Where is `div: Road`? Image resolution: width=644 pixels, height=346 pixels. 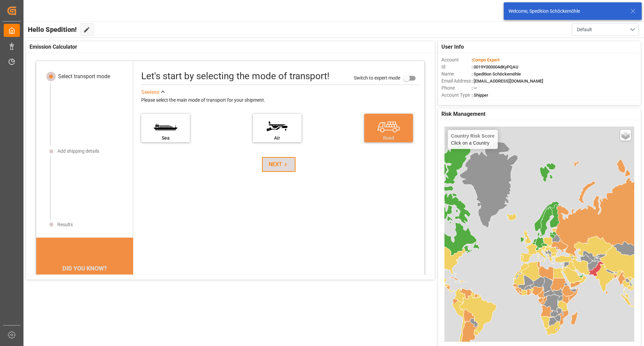 div: Road is located at coordinates (388, 138).